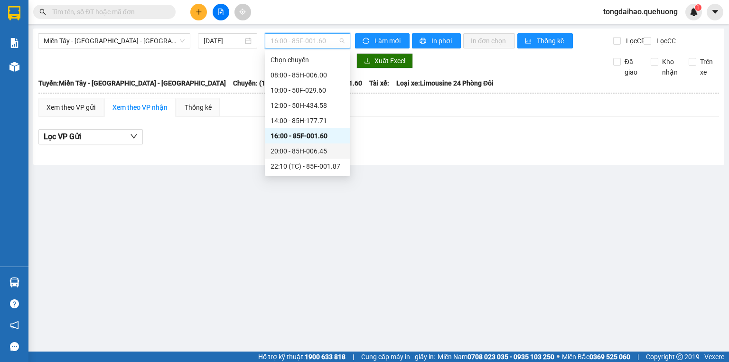 Image resolution: width=729 pixels, height=362 pixels. I want to click on div: 14:00 - 85H-177.71, so click(307, 121).